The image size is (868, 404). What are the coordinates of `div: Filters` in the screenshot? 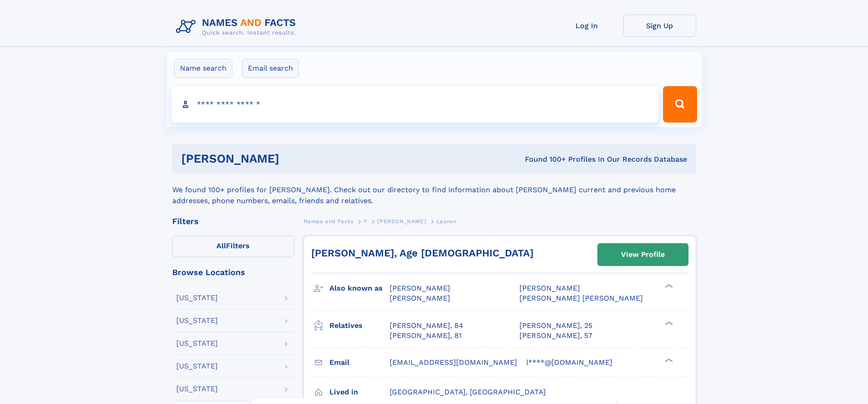 It's located at (233, 221).